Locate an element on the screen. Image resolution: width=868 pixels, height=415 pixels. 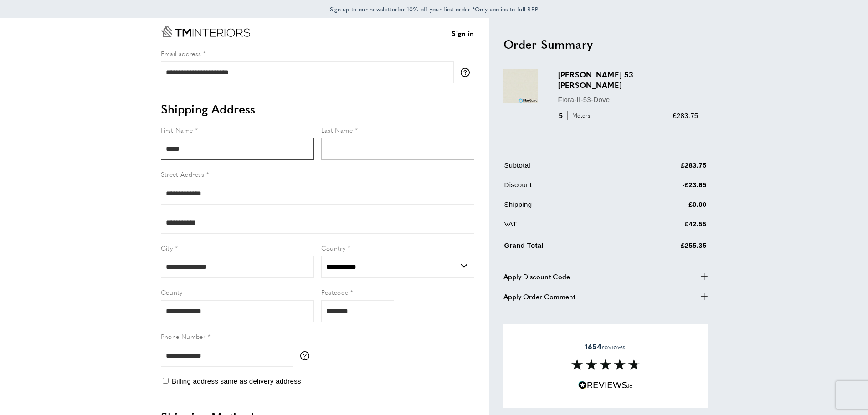
img: Fiora II 53 Dove is located at coordinates (520, 86).